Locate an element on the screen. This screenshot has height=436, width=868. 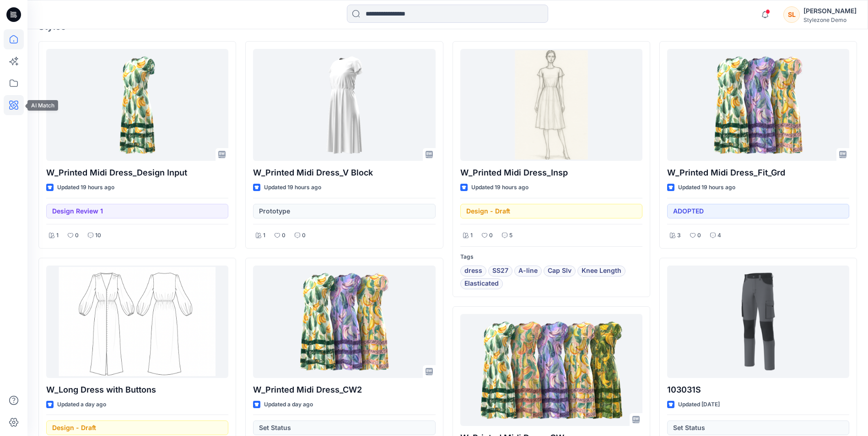
p: W_Printed Midi Dress_Fit_Grd is located at coordinates (758, 173).